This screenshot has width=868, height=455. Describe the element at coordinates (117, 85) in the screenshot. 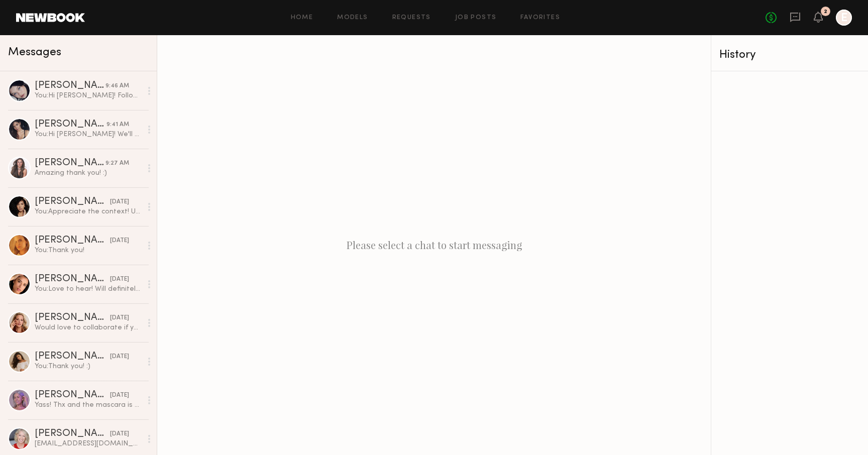

I see `div: 9:46 AM` at that location.